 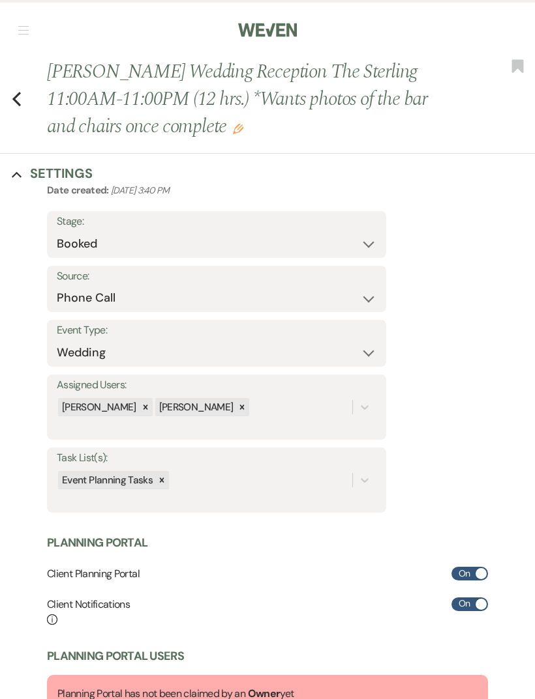 I want to click on button: Settings, so click(x=52, y=173).